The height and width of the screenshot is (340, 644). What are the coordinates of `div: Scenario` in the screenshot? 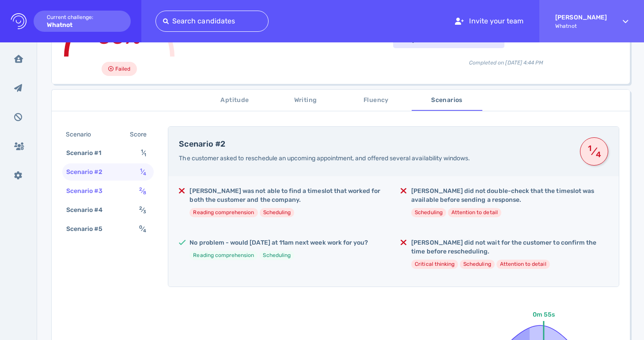 It's located at (83, 134).